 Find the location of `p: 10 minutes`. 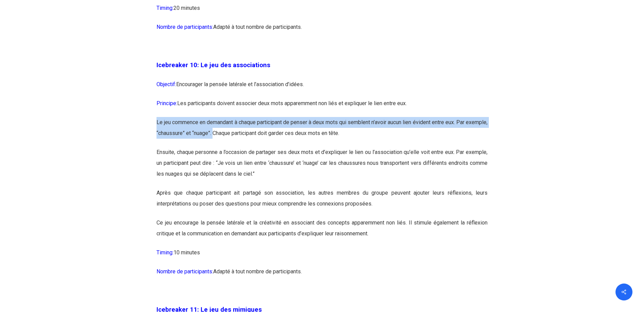

p: 10 minutes is located at coordinates (322, 256).